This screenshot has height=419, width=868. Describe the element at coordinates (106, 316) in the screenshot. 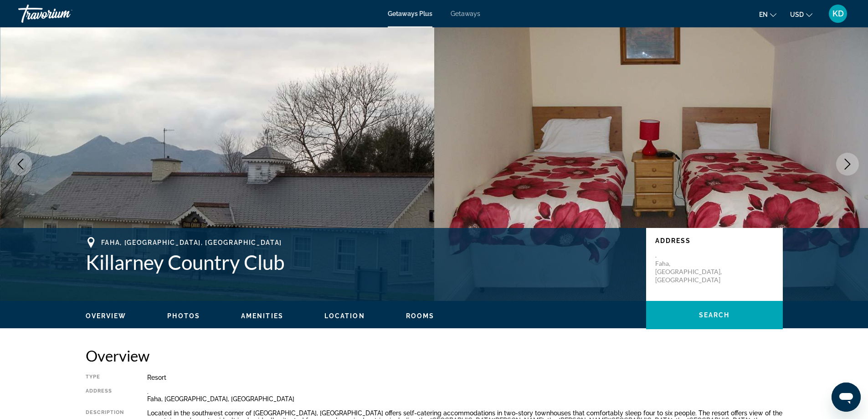

I see `button: Overview` at that location.